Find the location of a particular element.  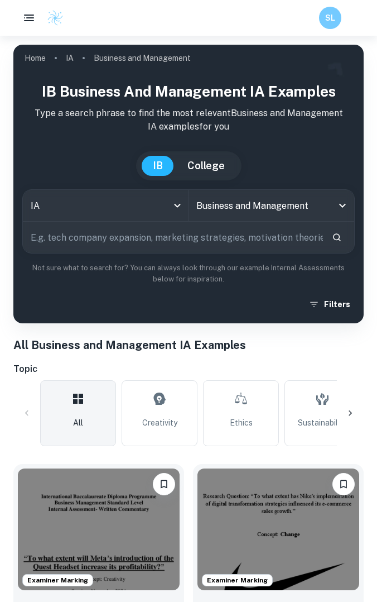

button: College is located at coordinates (206, 166).